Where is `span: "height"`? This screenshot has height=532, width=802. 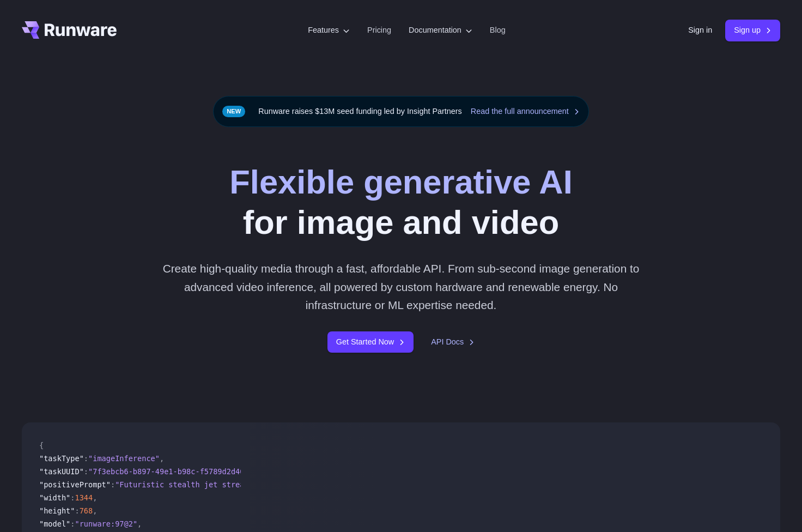 span: "height" is located at coordinates (57, 510).